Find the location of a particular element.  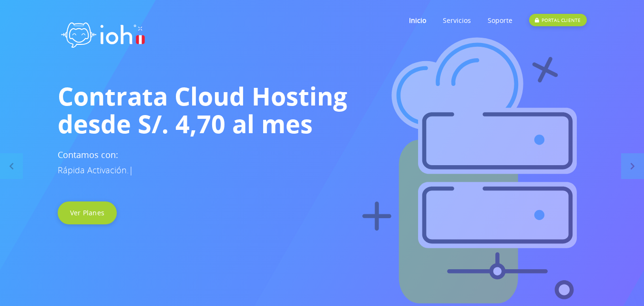

img: logo ioh is located at coordinates (103, 33).